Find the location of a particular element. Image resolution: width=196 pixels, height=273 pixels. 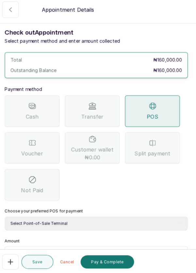

span: ₦0.00 is located at coordinates (94, 158).